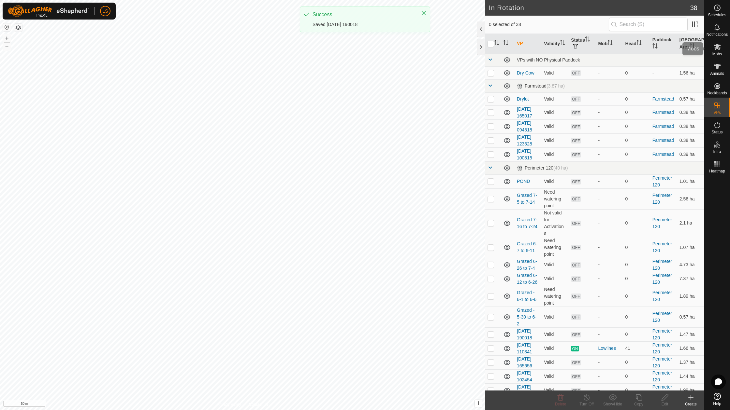 The width and height of the screenshot is (730, 410). I want to click on th: VP, so click(527, 44).